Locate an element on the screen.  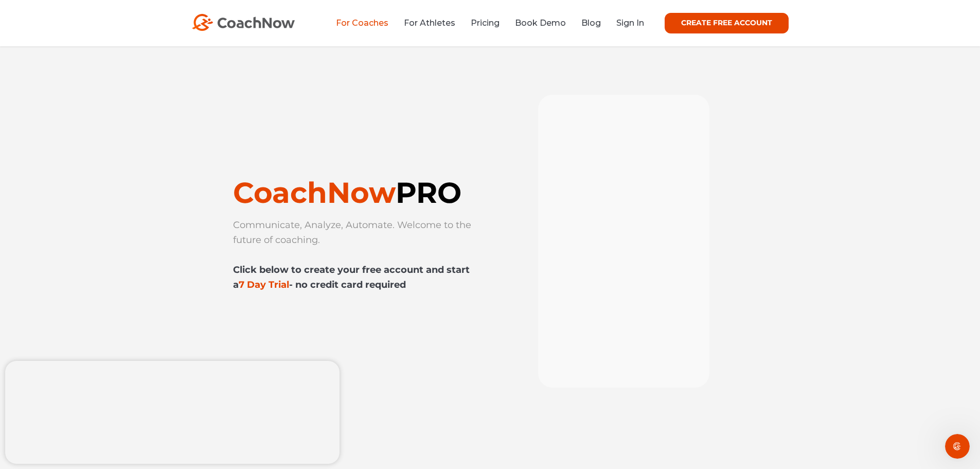
a: CREATE FREE ACCOUNT is located at coordinates (727, 23).